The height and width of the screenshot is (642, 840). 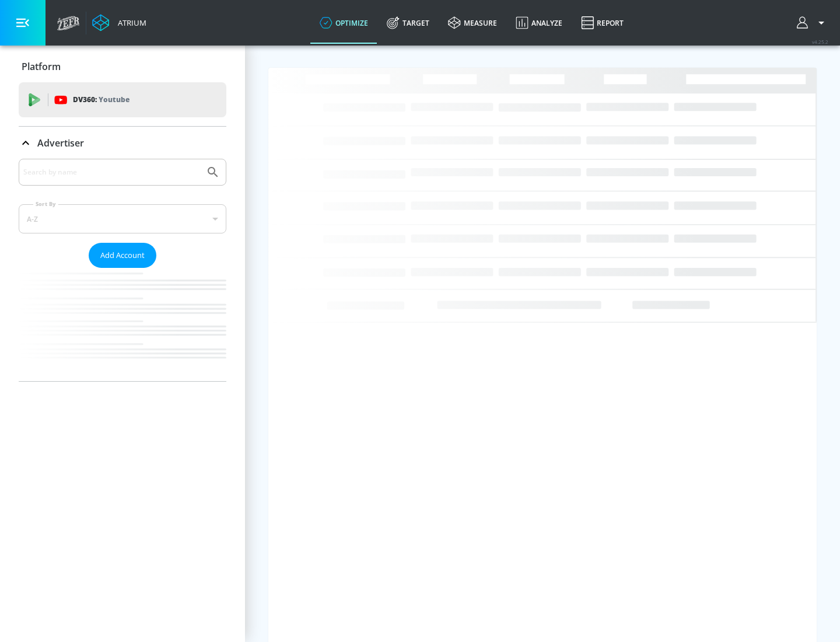 What do you see at coordinates (820, 41) in the screenshot?
I see `span: v 4.25.2` at bounding box center [820, 41].